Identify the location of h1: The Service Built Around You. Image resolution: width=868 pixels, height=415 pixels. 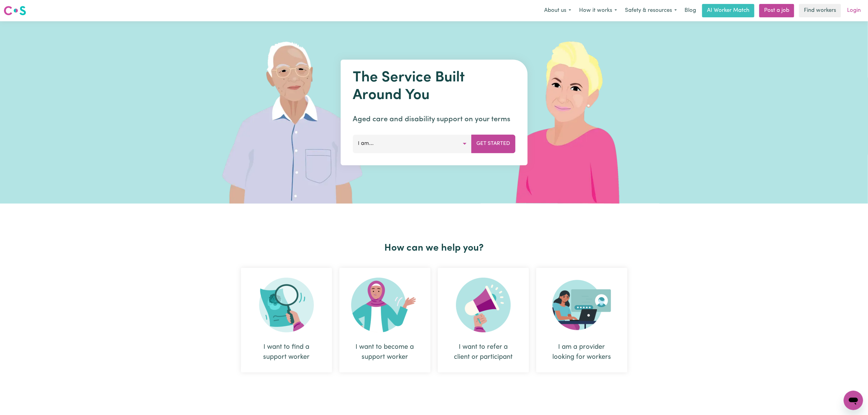
(434, 87).